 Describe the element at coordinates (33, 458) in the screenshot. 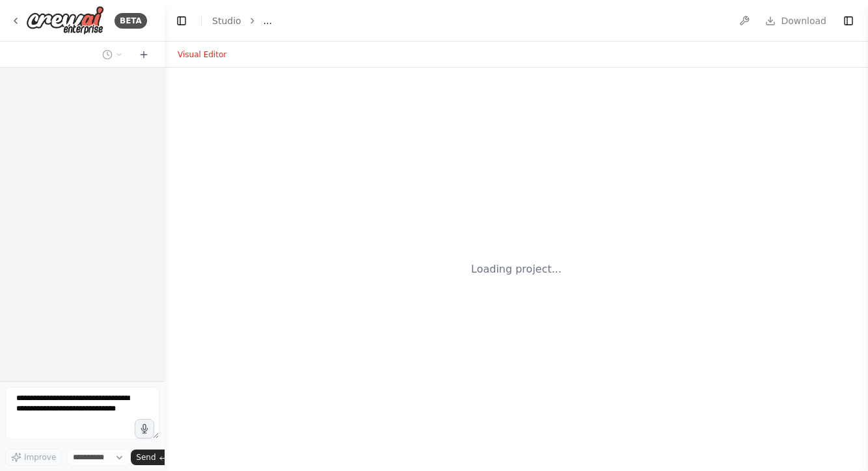

I see `button: Improve` at that location.